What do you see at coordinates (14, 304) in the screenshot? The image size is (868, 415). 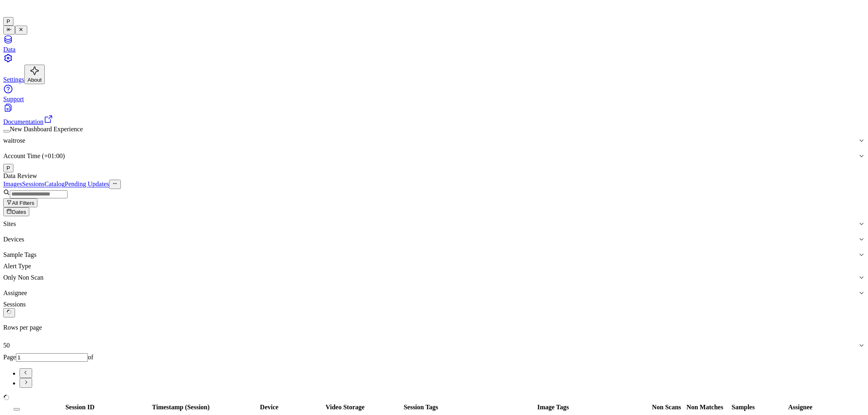 I see `span: Sessions` at bounding box center [14, 304].